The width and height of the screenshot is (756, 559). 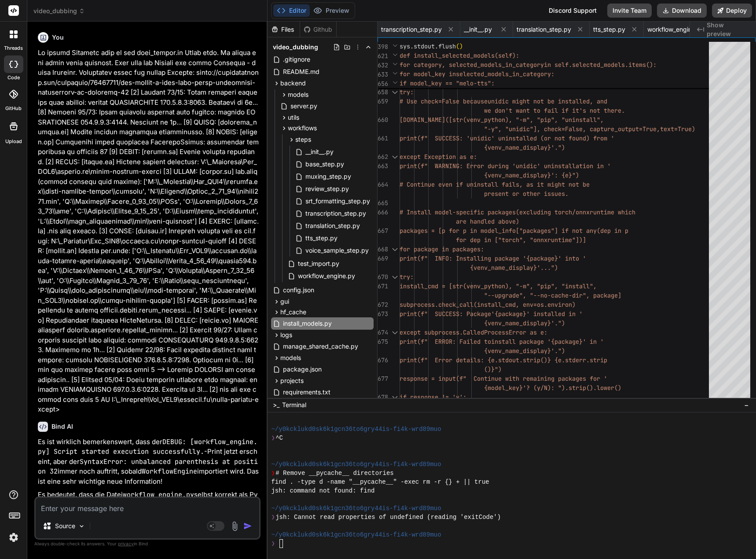 I want to click on span: text=True), so click(x=678, y=129).